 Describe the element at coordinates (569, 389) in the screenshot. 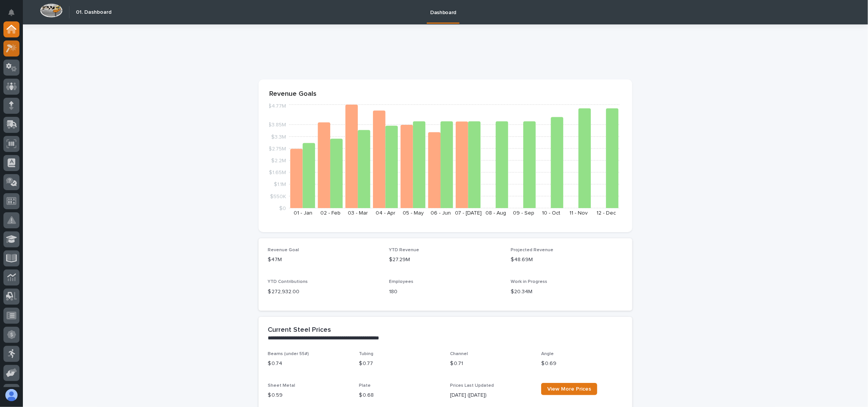

I see `span: View More Prices` at that location.